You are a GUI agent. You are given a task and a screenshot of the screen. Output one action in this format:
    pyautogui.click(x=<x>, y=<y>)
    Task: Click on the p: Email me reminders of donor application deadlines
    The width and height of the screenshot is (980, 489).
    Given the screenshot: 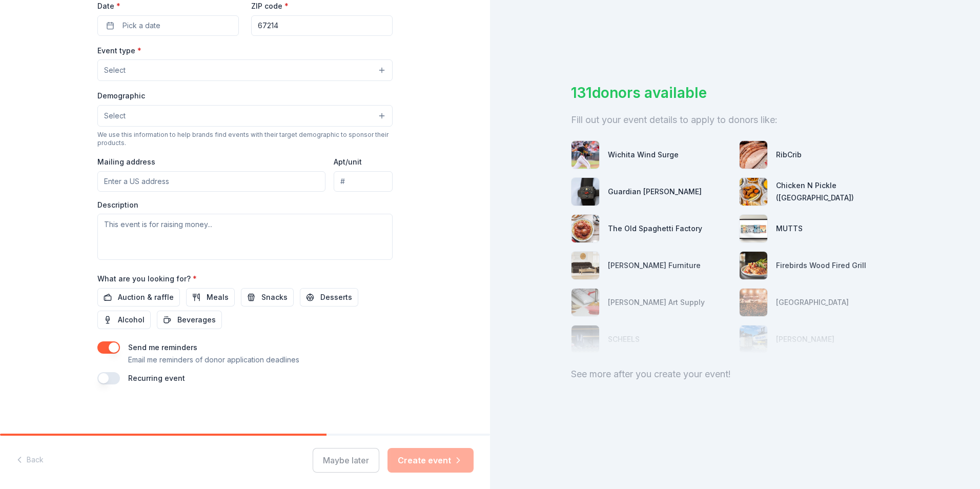 What is the action you would take?
    pyautogui.click(x=214, y=360)
    